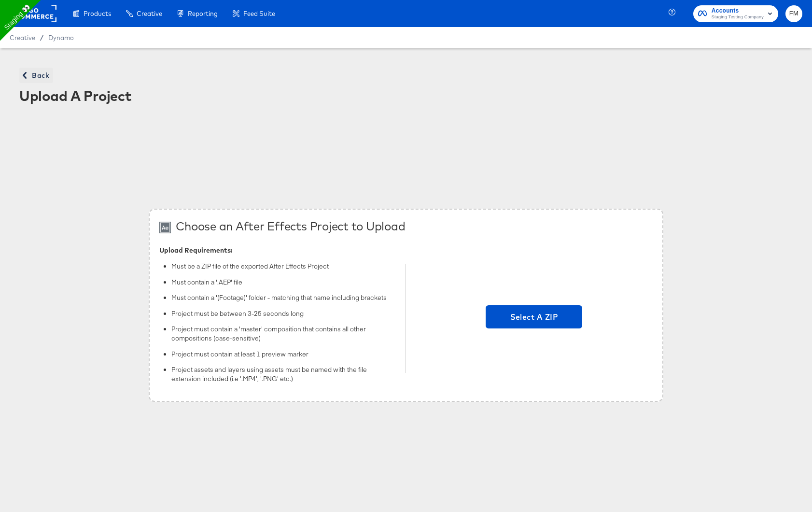 This screenshot has height=512, width=812. What do you see at coordinates (406, 96) in the screenshot?
I see `div: Upload A Project` at bounding box center [406, 96].